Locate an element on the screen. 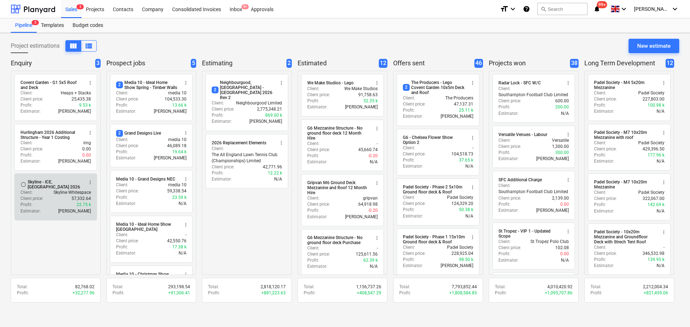 The width and height of the screenshot is (690, 327). p: Skyline Whitespace is located at coordinates (72, 193).